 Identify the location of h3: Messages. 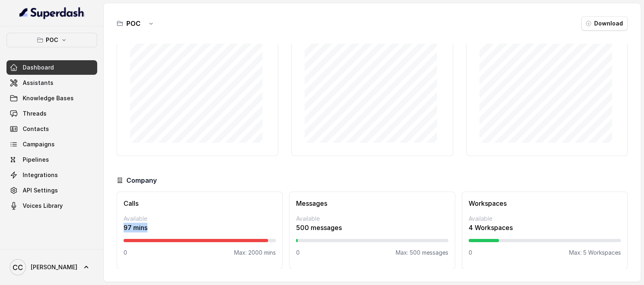
(372, 203).